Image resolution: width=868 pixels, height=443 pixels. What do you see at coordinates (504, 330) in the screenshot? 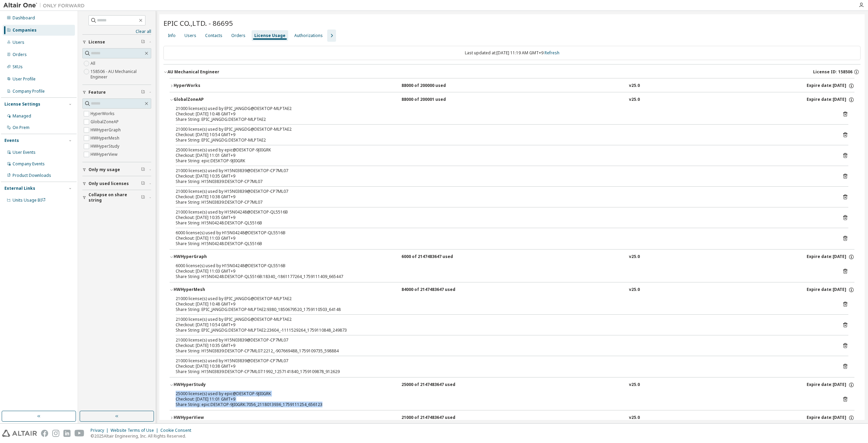
I see `div: Share String: EPIC_JANGDG:DESKTOP-MLPTAE2:23604_-1111529264_1759110848_249873` at bounding box center [504, 330].